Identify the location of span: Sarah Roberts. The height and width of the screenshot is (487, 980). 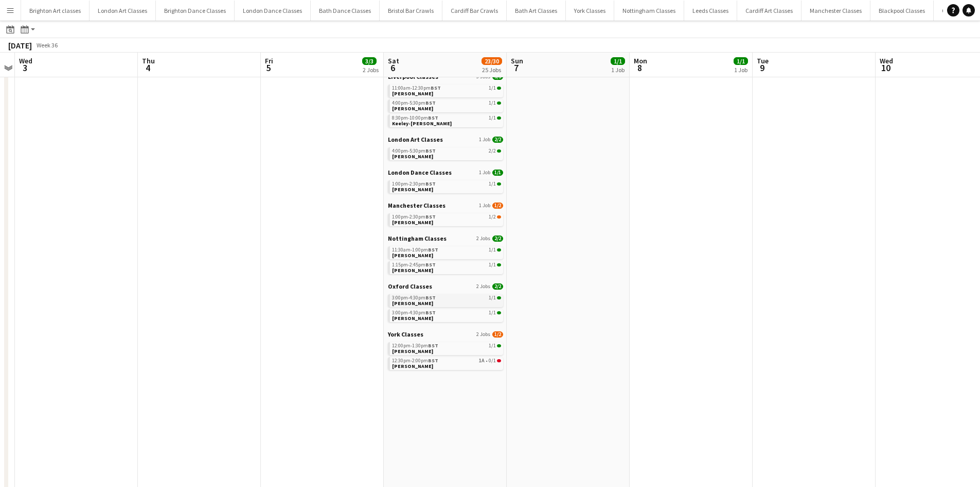
(413, 318).